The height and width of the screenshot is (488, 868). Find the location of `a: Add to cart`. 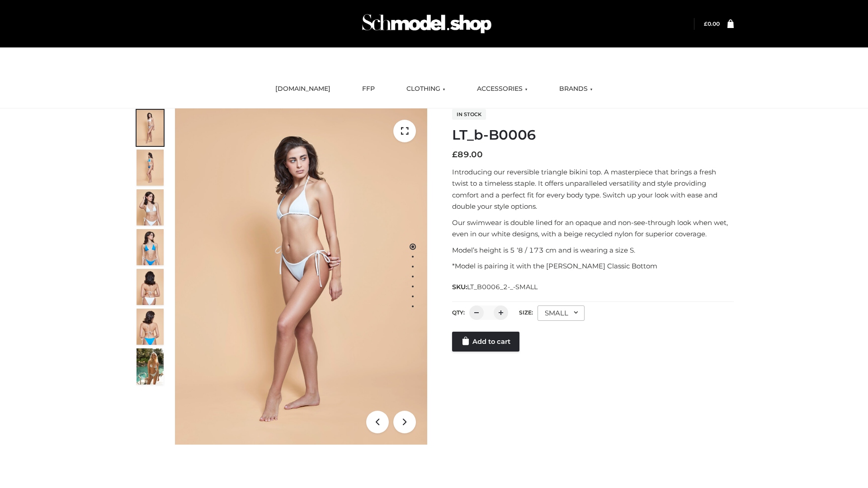

a: Add to cart is located at coordinates (485, 341).